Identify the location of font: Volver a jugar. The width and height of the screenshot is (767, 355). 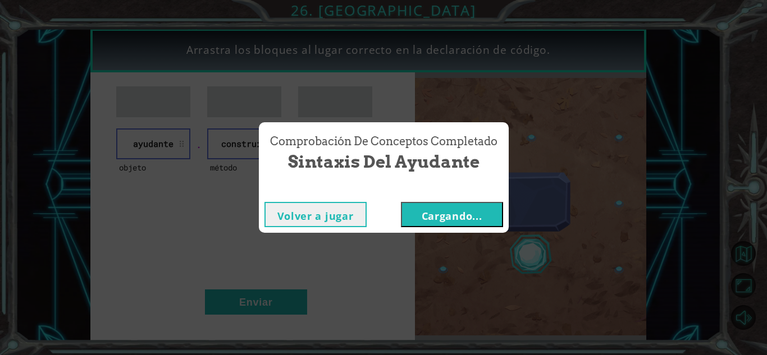
(315, 216).